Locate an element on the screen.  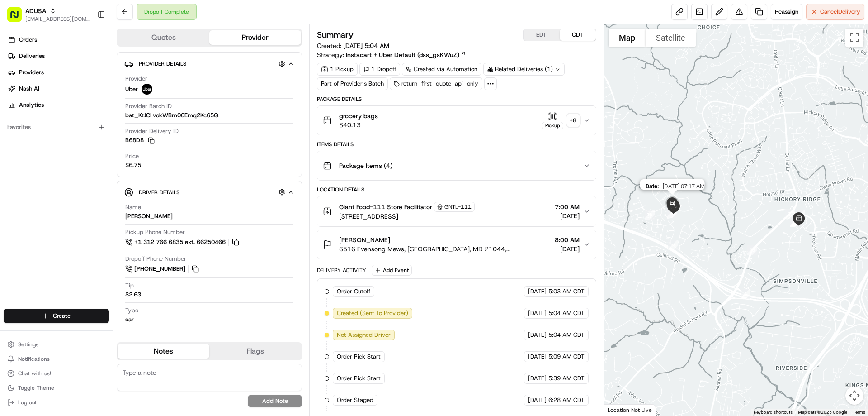
div: Favorites is located at coordinates (56, 127).